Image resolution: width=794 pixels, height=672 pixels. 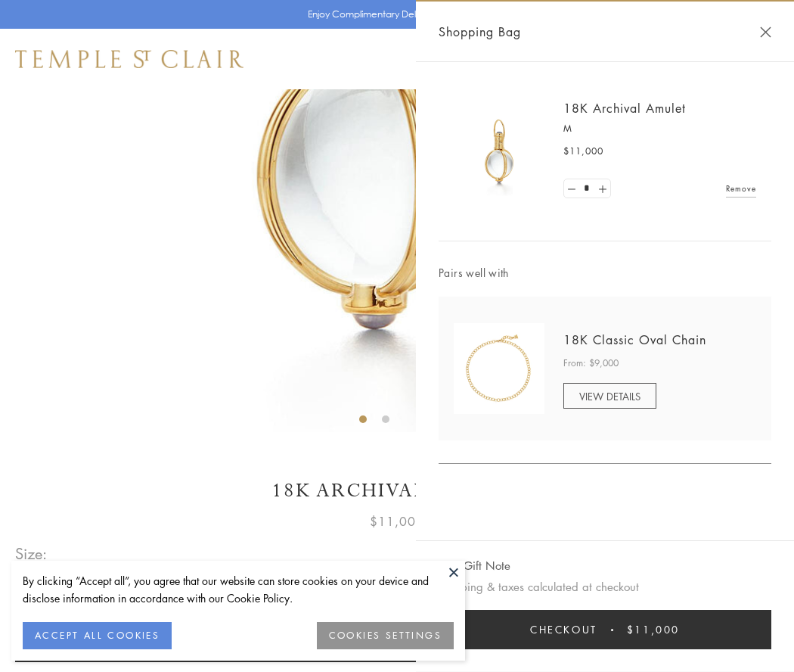 What do you see at coordinates (474, 565) in the screenshot?
I see `button: Add Gift Note` at bounding box center [474, 565].